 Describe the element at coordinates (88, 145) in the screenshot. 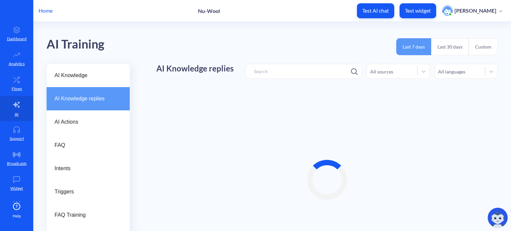

I see `div: FAQ` at that location.